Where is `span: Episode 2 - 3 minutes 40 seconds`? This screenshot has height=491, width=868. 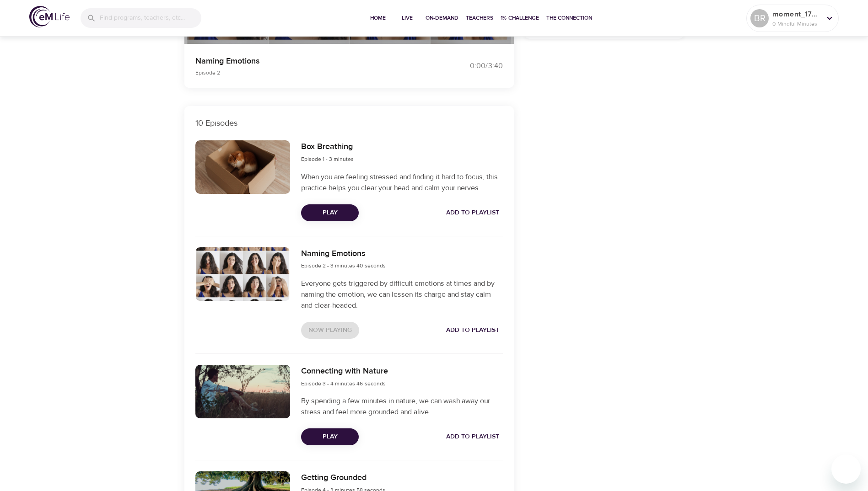 span: Episode 2 - 3 minutes 40 seconds is located at coordinates (343, 265).